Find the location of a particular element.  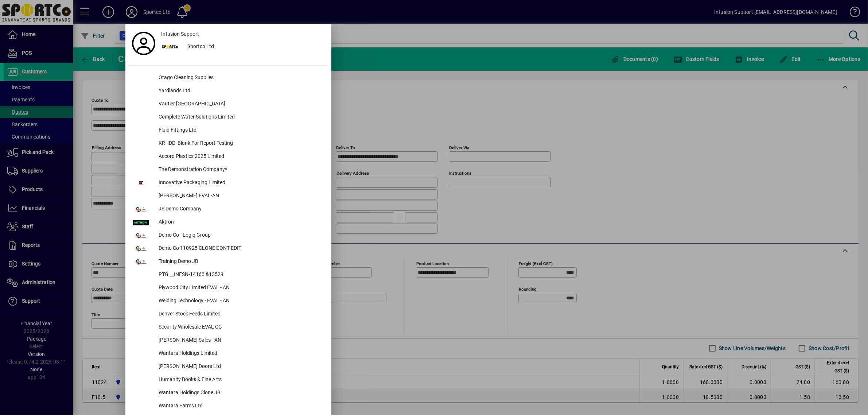

div: Security Wholesale EVAL CG is located at coordinates (240, 327).